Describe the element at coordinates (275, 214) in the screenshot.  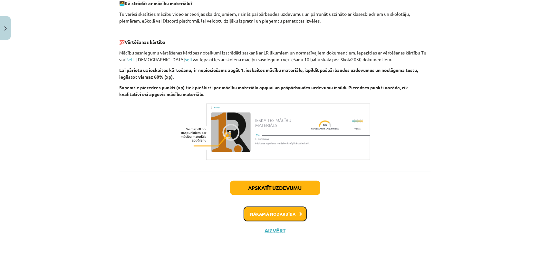
I see `button: Nākamā nodarbība` at that location.